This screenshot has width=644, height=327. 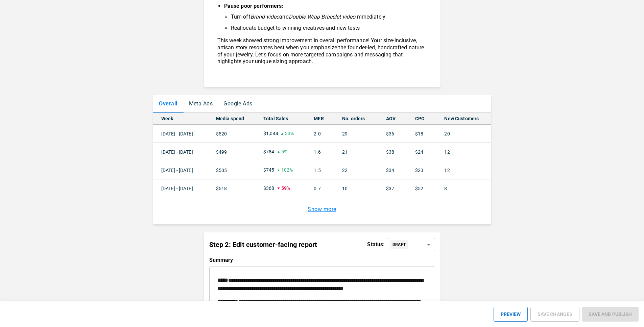 What do you see at coordinates (329, 28) in the screenshot?
I see `li: Reallocate budget to winning creatives and new tests` at bounding box center [329, 28].